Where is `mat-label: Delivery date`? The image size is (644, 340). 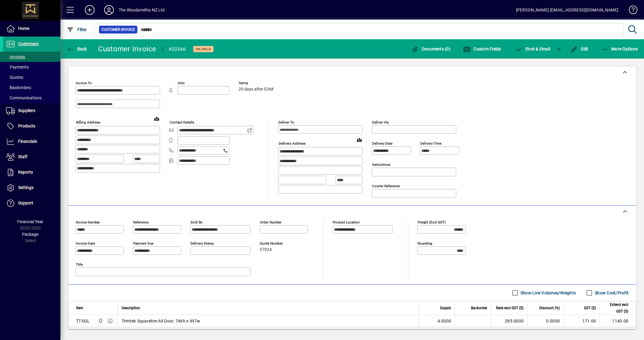
mat-label: Delivery date is located at coordinates (382, 144).